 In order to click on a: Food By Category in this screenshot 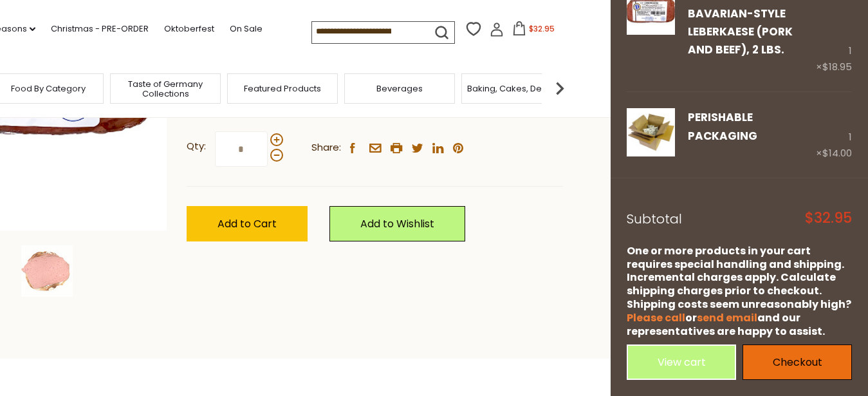, I will do `click(49, 88)`.